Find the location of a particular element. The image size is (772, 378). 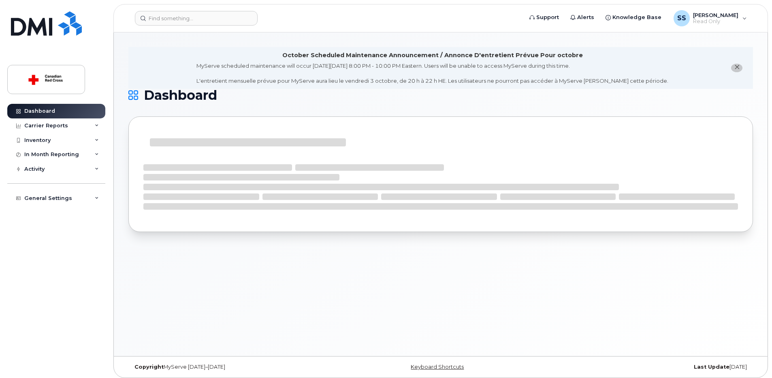

strong: Last Update is located at coordinates (712, 366).